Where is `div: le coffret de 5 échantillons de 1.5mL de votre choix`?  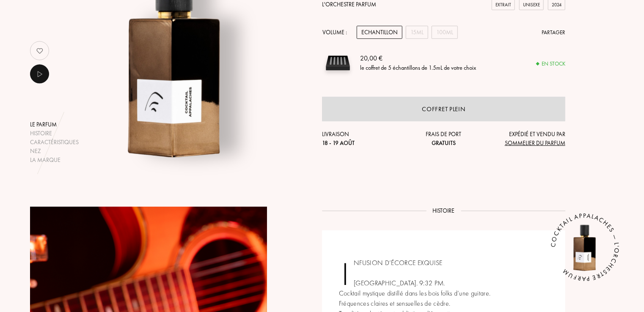
div: le coffret de 5 échantillons de 1.5mL de votre choix is located at coordinates (418, 68).